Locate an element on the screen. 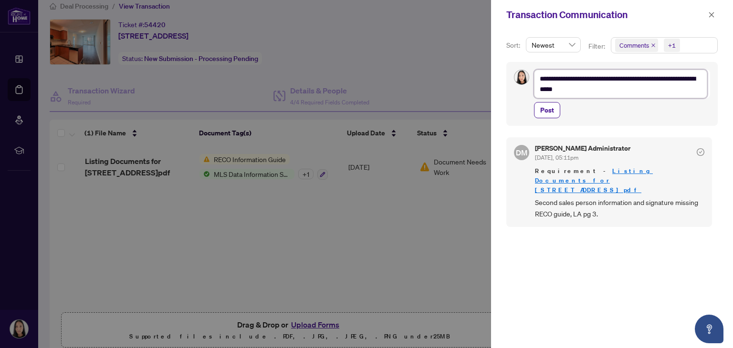  span: Requirement - is located at coordinates (620, 181).